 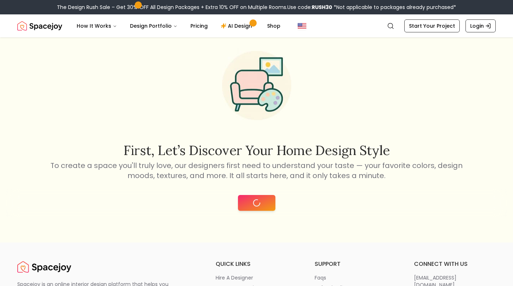 I want to click on button: How It Works, so click(x=97, y=26).